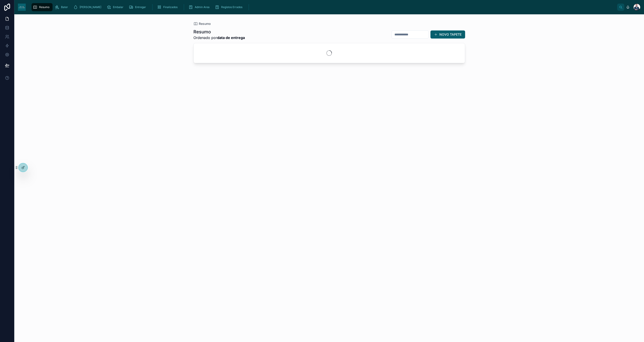 The image size is (644, 342). I want to click on a: NOVO TAPETE, so click(448, 34).